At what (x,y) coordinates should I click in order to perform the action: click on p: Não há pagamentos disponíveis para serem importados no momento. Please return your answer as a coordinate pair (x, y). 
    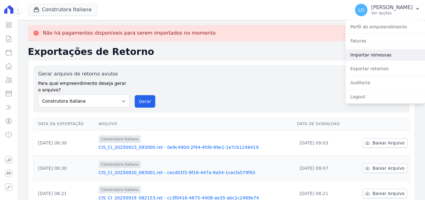
    Looking at the image, I should click on (130, 33).